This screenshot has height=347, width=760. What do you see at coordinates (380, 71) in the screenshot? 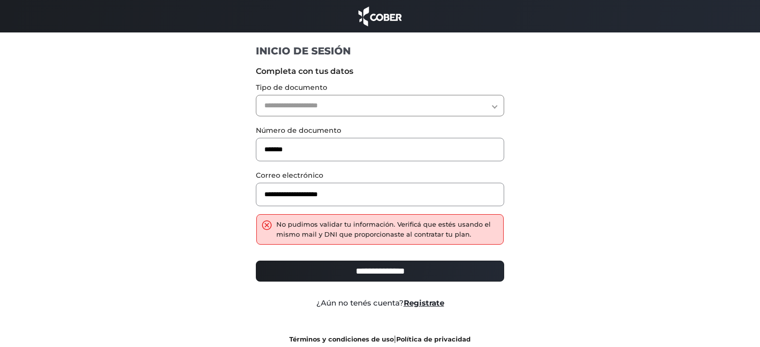
I see `label: Completa con tus datos` at bounding box center [380, 71].